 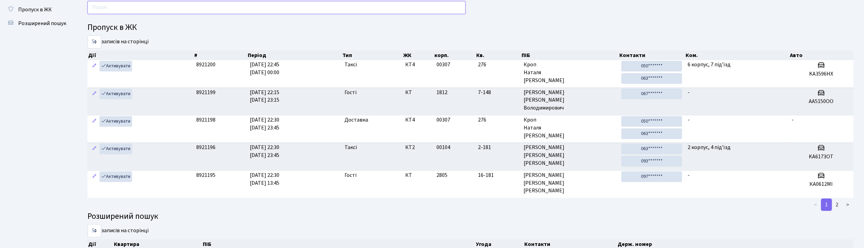 What do you see at coordinates (442, 92) in the screenshot?
I see `span: 1812` at bounding box center [442, 92].